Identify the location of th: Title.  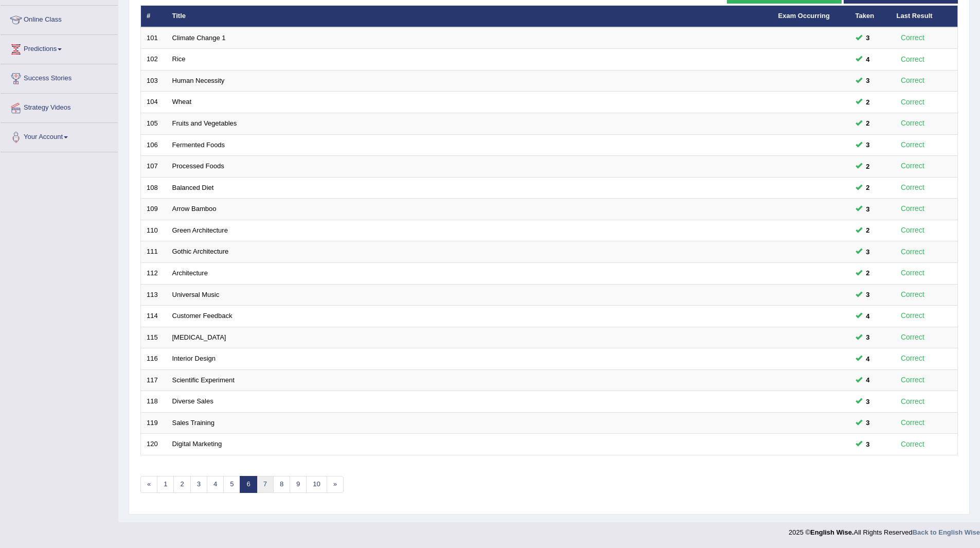
(469, 16).